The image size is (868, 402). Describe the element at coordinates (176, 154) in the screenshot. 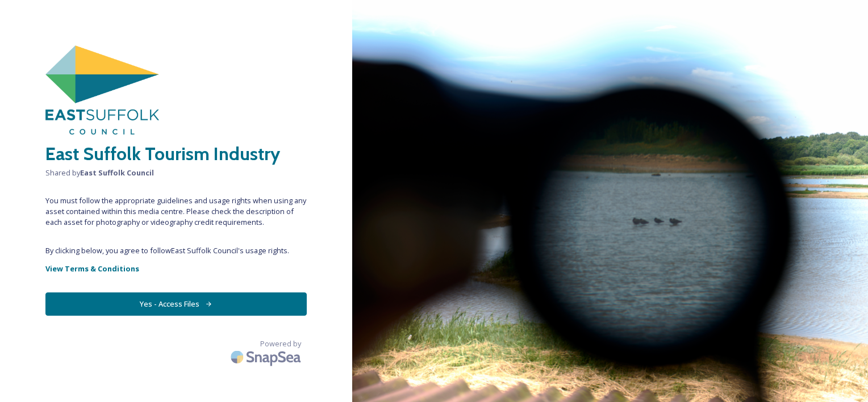

I see `h2: East Suffolk Tourism Industry` at that location.